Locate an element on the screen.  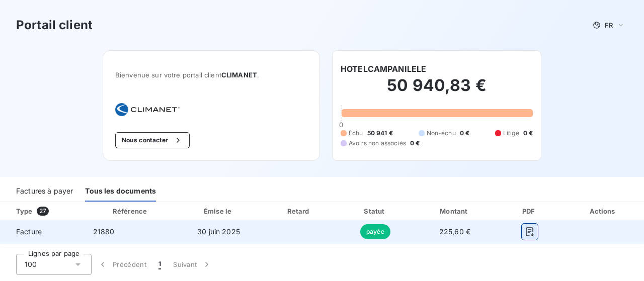
div: PDF is located at coordinates (529, 211).